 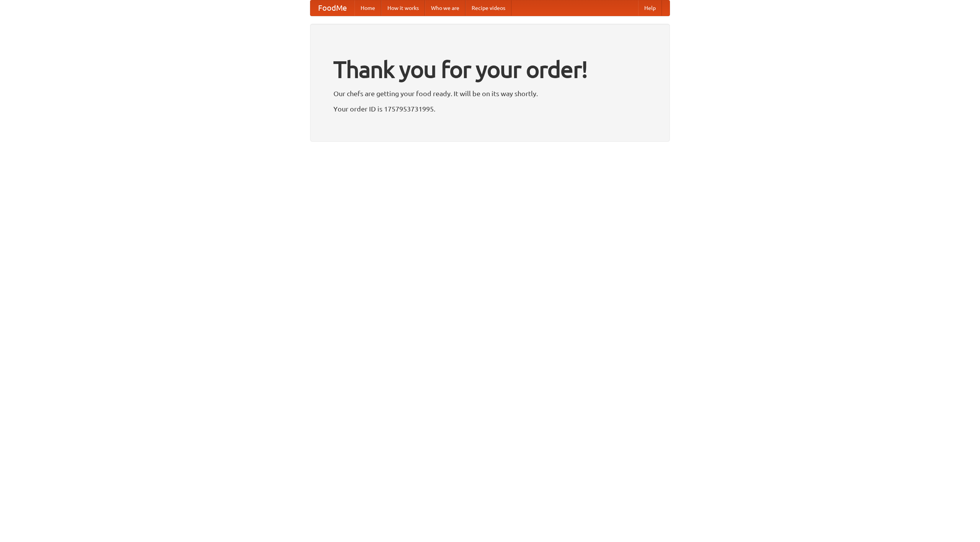 I want to click on p: Your order ID is 1757953731995., so click(x=490, y=109).